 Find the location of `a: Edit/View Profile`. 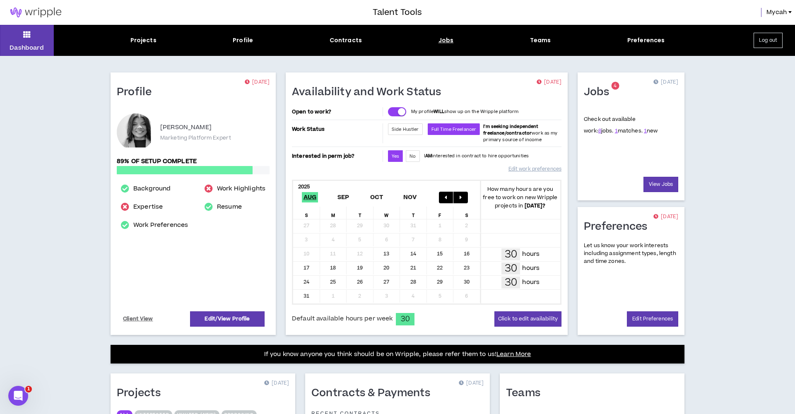

a: Edit/View Profile is located at coordinates (227, 319).